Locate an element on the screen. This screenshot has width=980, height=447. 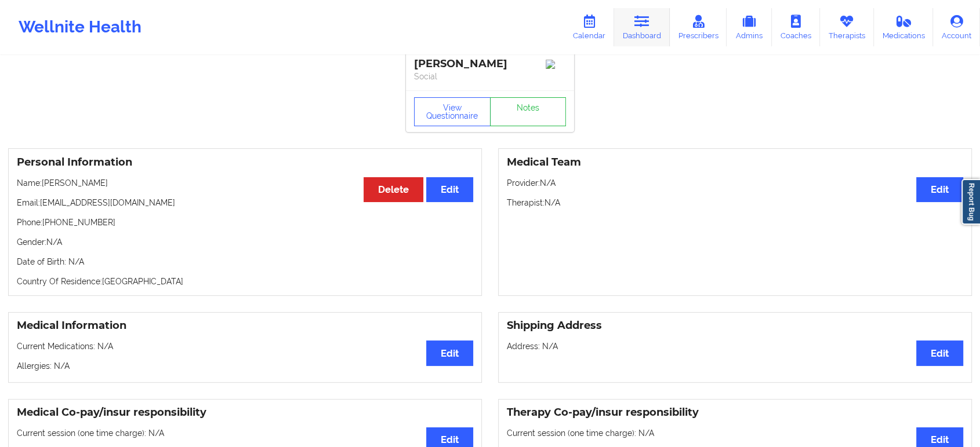
button: View Questionnaire is located at coordinates (453, 112).